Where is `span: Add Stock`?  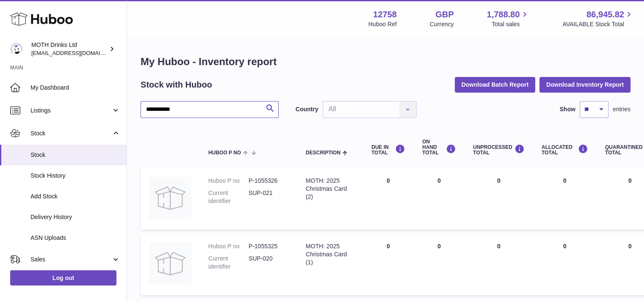
span: Add Stock is located at coordinates (75, 196).